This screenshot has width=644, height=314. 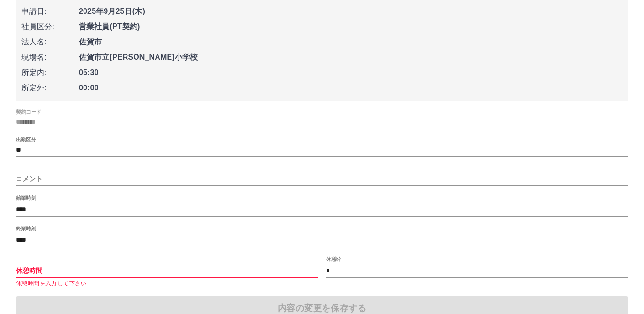 What do you see at coordinates (50, 88) in the screenshot?
I see `span: 所定外:` at bounding box center [50, 88].